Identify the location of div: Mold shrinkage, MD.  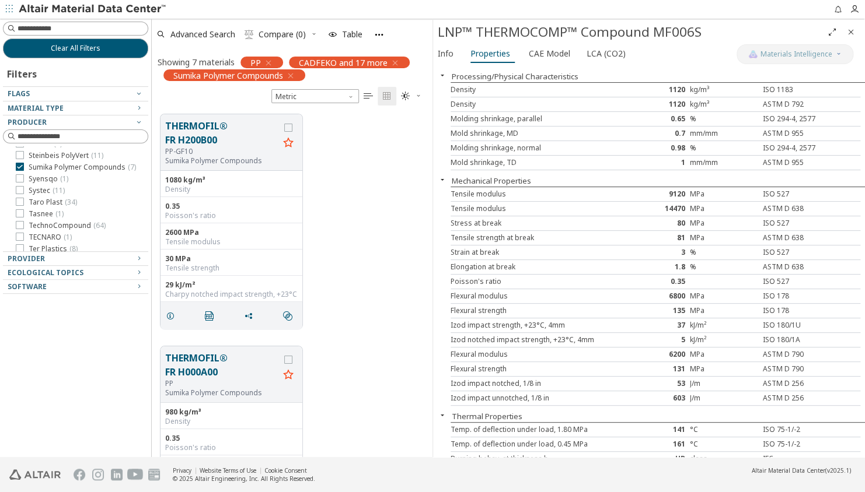
(536, 134).